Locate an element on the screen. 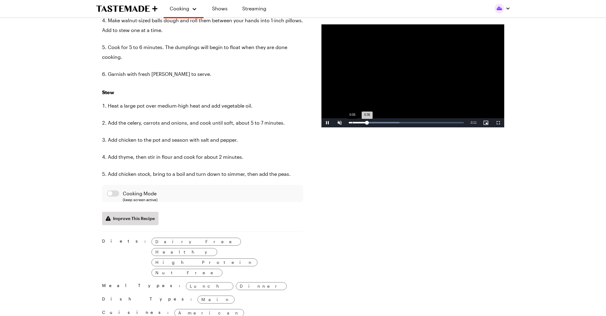 Image resolution: width=606 pixels, height=316 pixels. span: Dairy Free is located at coordinates (196, 242).